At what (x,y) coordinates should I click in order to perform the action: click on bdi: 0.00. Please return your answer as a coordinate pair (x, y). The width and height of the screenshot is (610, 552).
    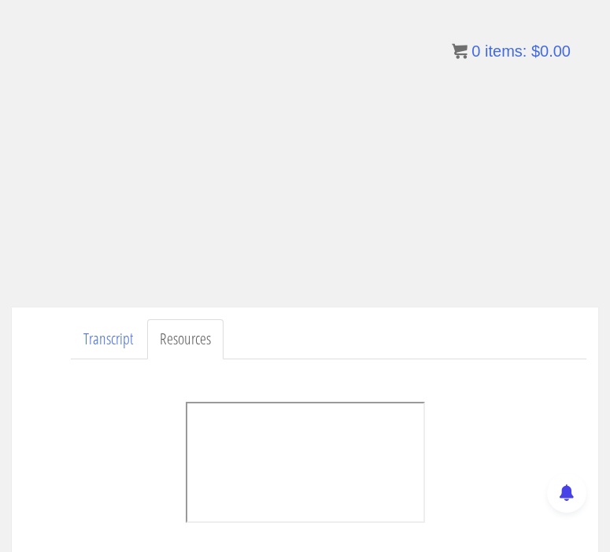
    Looking at the image, I should click on (551, 51).